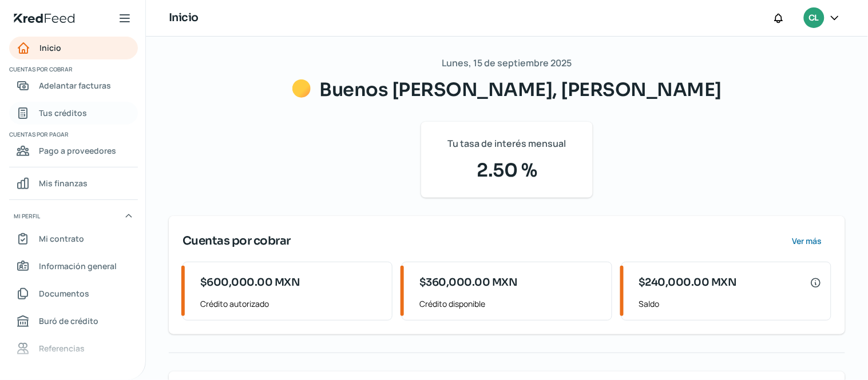 Image resolution: width=868 pixels, height=380 pixels. I want to click on span: Tu tasa de interés mensual, so click(506, 143).